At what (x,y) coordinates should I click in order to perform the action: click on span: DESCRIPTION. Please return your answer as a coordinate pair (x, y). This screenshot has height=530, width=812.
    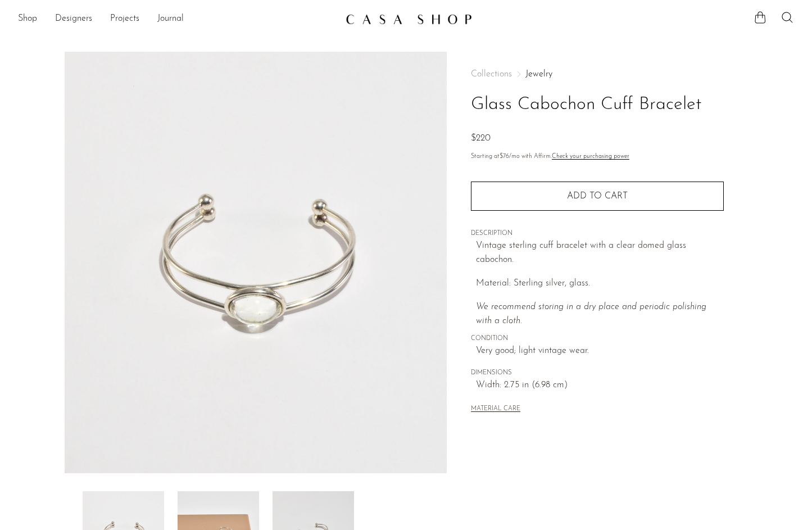
    Looking at the image, I should click on (598, 234).